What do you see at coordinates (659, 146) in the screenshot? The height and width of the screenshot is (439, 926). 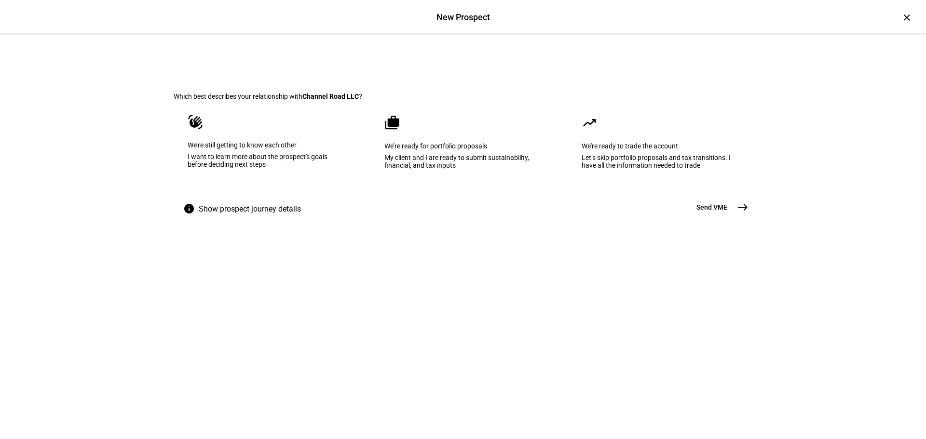 I see `div: We're ready to trade the account` at bounding box center [659, 146].